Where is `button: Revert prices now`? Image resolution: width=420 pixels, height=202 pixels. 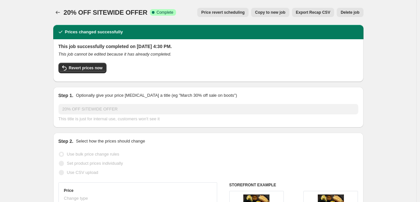
button: Revert prices now is located at coordinates (82, 68).